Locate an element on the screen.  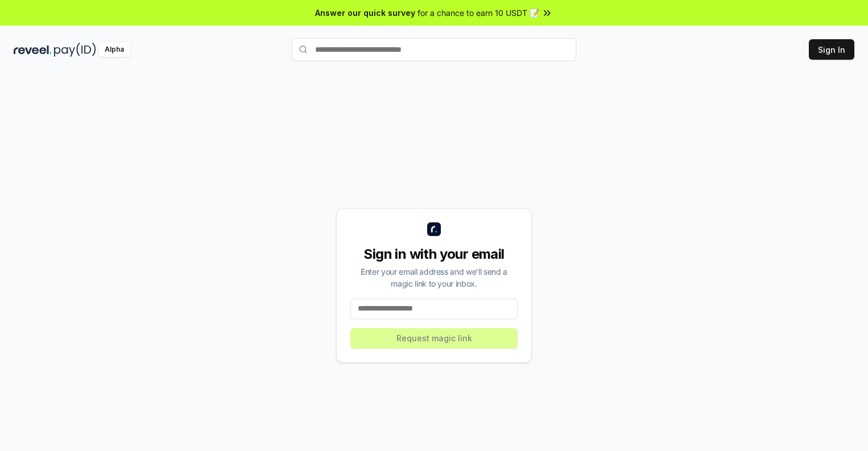
span: for a chance to earn 10 USDT 📝 is located at coordinates (478, 12).